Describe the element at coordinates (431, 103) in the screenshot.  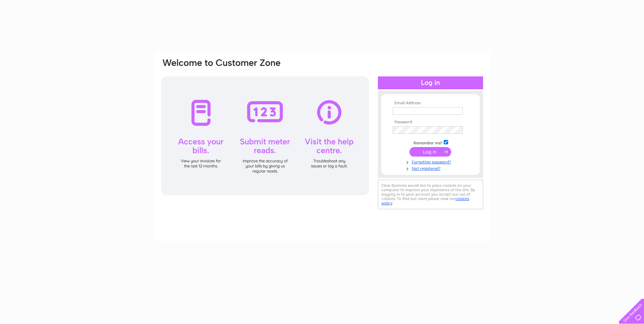
I see `th: Email Address:` at that location.